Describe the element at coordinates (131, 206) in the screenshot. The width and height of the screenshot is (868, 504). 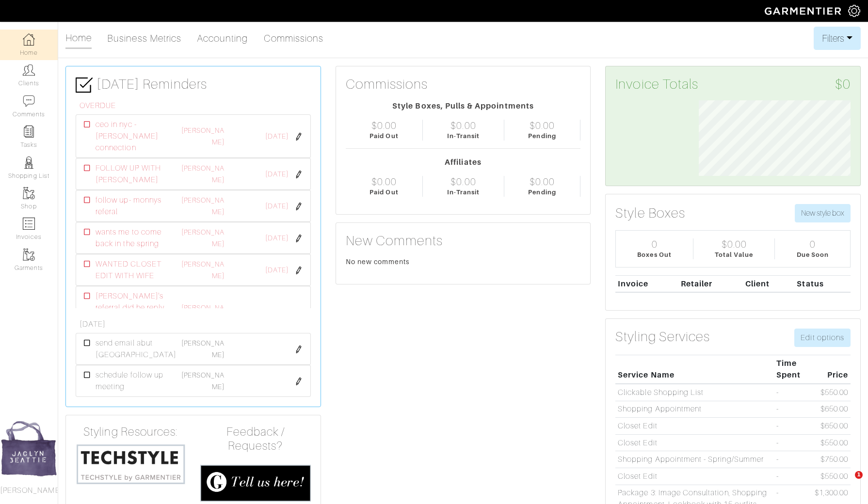
I see `span: follow up- monnys referal` at that location.